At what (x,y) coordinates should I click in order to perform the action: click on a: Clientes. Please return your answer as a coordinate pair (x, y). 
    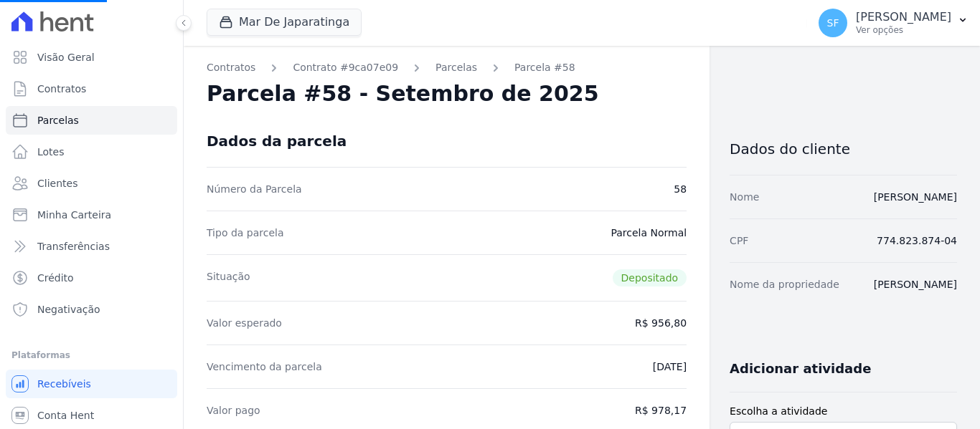
    Looking at the image, I should click on (91, 184).